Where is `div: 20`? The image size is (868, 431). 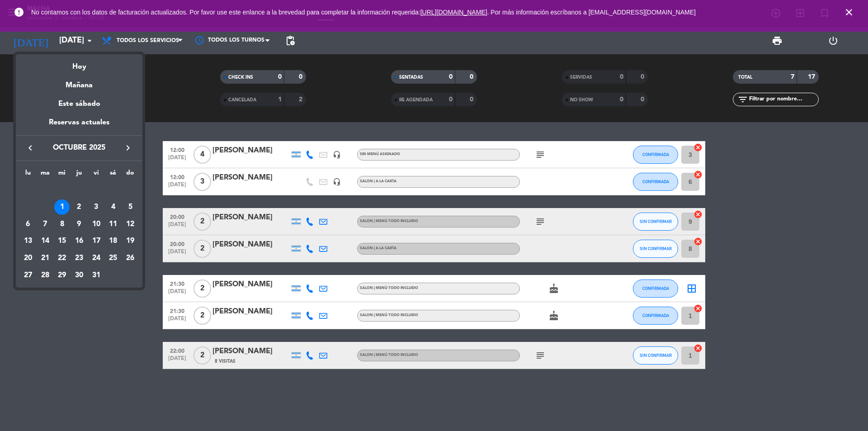 div: 20 is located at coordinates (28, 258).